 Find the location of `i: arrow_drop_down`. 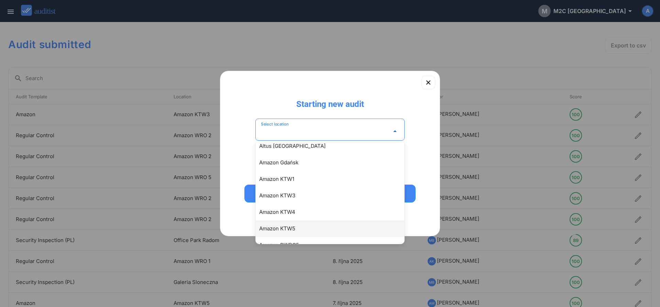

i: arrow_drop_down is located at coordinates (395, 131).